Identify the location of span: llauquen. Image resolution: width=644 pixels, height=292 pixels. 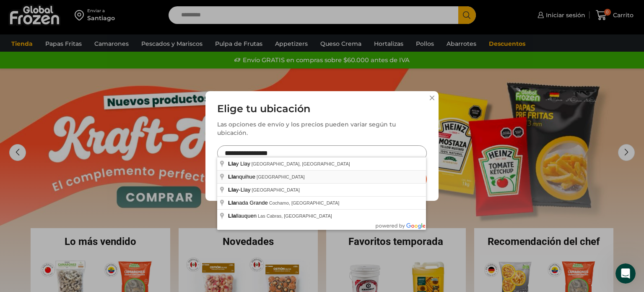
(243, 215).